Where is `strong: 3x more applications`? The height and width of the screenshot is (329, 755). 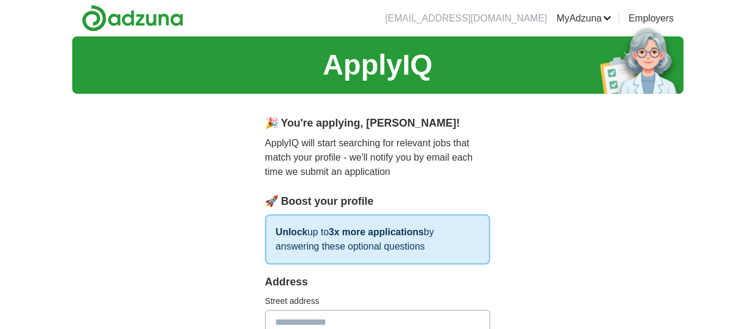 strong: 3x more applications is located at coordinates (376, 231).